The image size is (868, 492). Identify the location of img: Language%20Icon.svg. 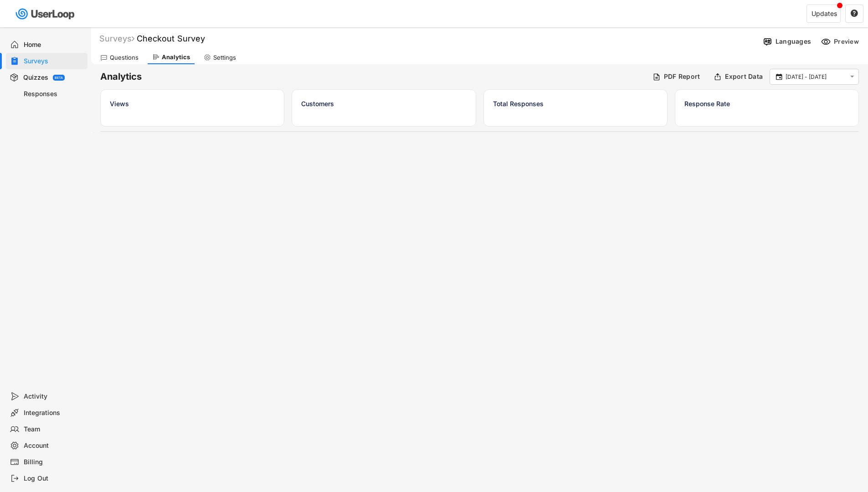
(767, 42).